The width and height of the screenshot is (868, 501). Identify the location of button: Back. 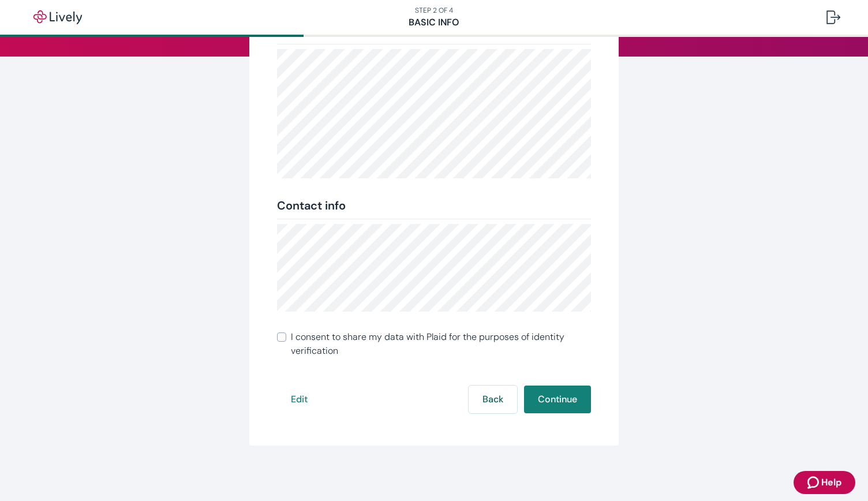
(493, 400).